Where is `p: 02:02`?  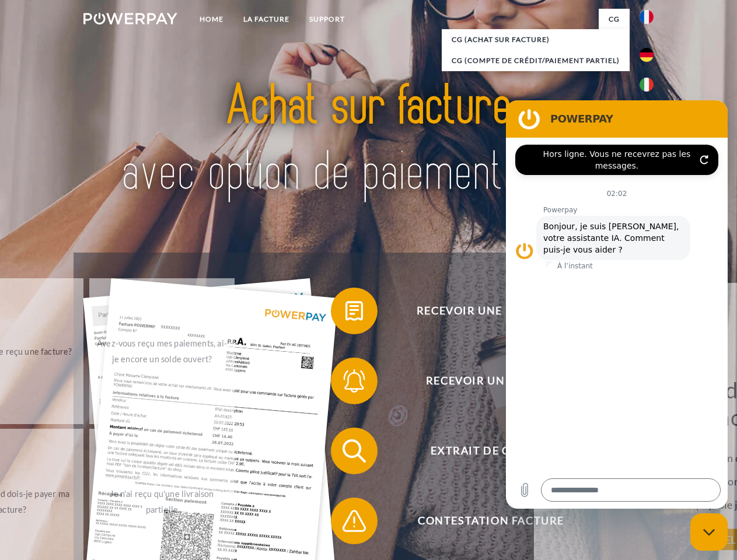
p: 02:02 is located at coordinates (111, 93).